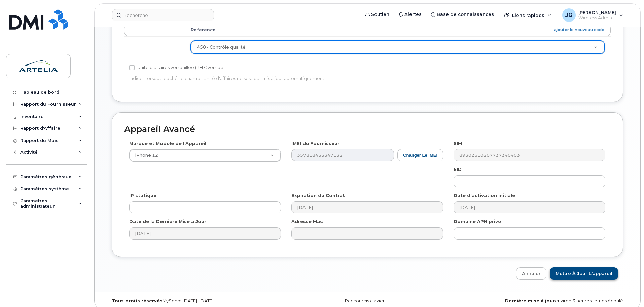  What do you see at coordinates (531, 273) in the screenshot?
I see `a: Annuler` at bounding box center [531, 273].